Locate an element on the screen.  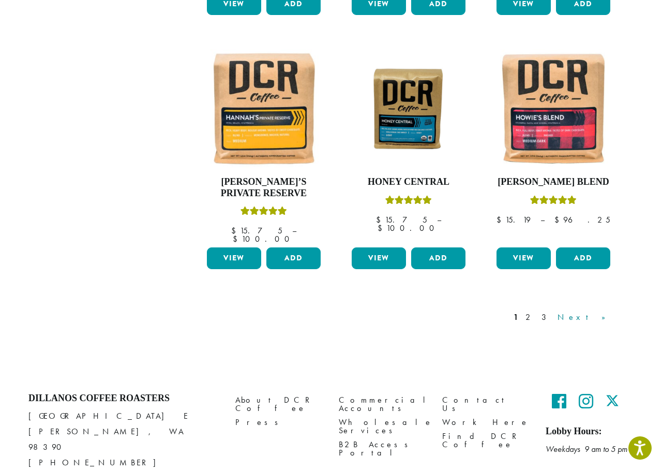
a: Next » is located at coordinates (585, 317).